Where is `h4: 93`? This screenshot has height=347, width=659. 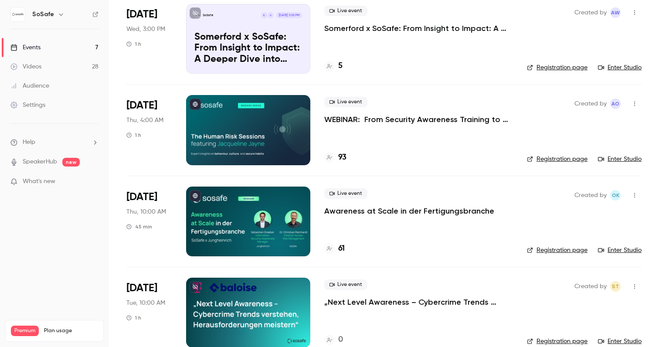 h4: 93 is located at coordinates (342, 157).